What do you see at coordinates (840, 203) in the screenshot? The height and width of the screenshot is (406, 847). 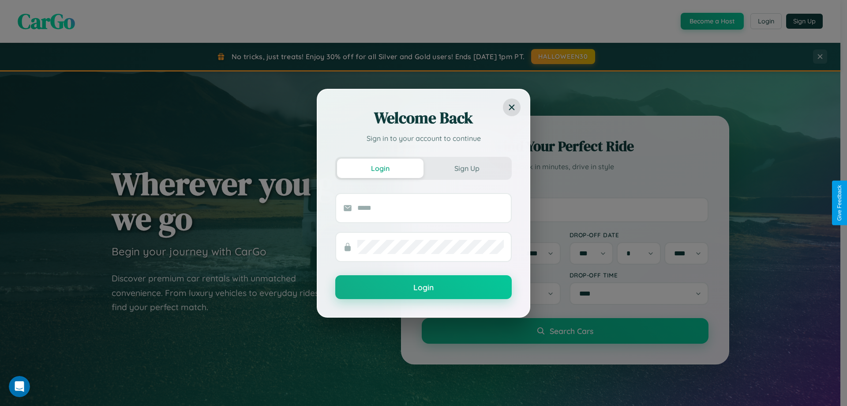 I see `div: Give Feedback` at bounding box center [840, 203].